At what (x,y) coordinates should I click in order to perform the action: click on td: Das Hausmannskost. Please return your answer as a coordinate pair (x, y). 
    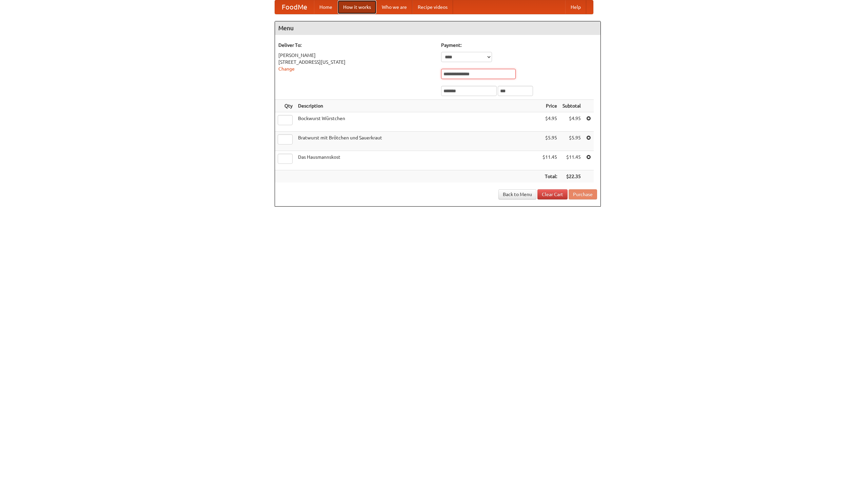
    Looking at the image, I should click on (417, 161).